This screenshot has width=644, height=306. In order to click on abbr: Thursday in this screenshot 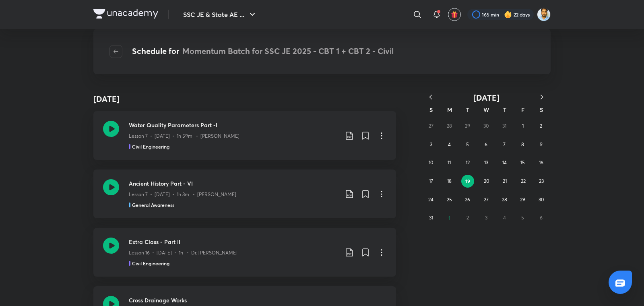, I will do `click(505, 110)`.